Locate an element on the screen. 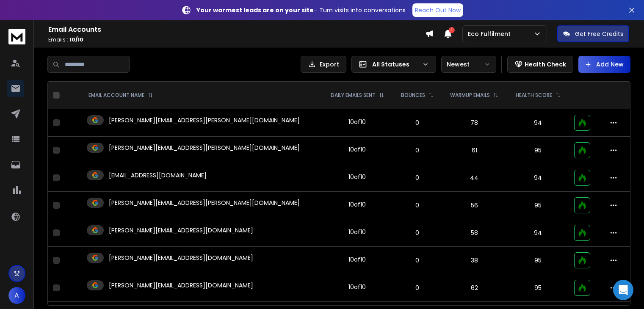 This screenshot has height=309, width=644. img: logo is located at coordinates (17, 36).